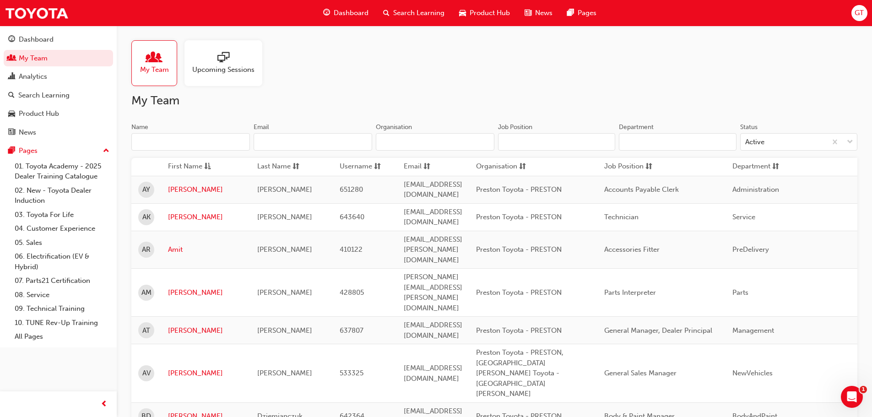 Image resolution: width=872 pixels, height=417 pixels. I want to click on div: Dashboard, so click(36, 39).